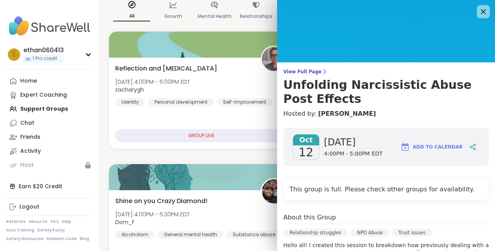 The height and width of the screenshot is (251, 495). I want to click on a: Activity, so click(49, 151).